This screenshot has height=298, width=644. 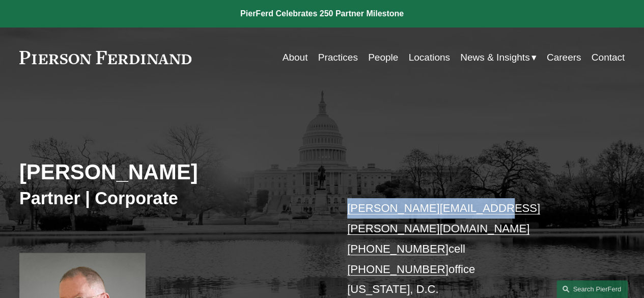 What do you see at coordinates (495, 57) in the screenshot?
I see `span: News & Insights` at bounding box center [495, 57].